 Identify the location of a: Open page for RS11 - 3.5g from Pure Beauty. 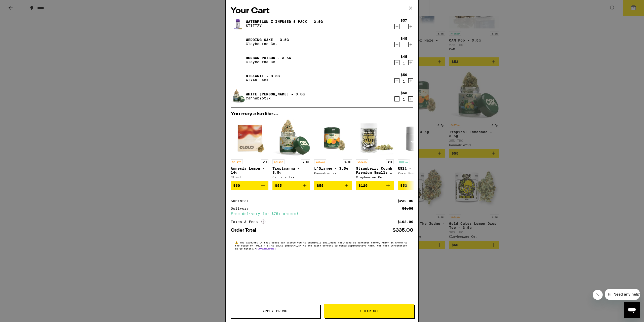
(416, 150).